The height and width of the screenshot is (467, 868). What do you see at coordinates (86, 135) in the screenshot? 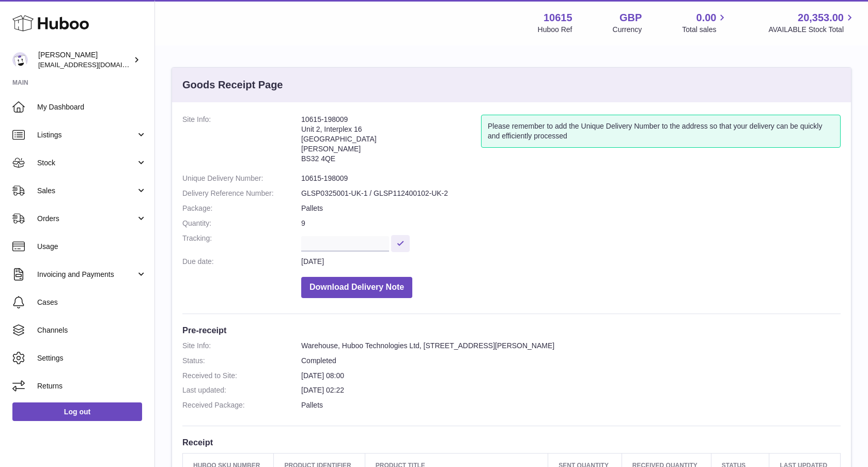
I see `span: Listings` at bounding box center [86, 135].